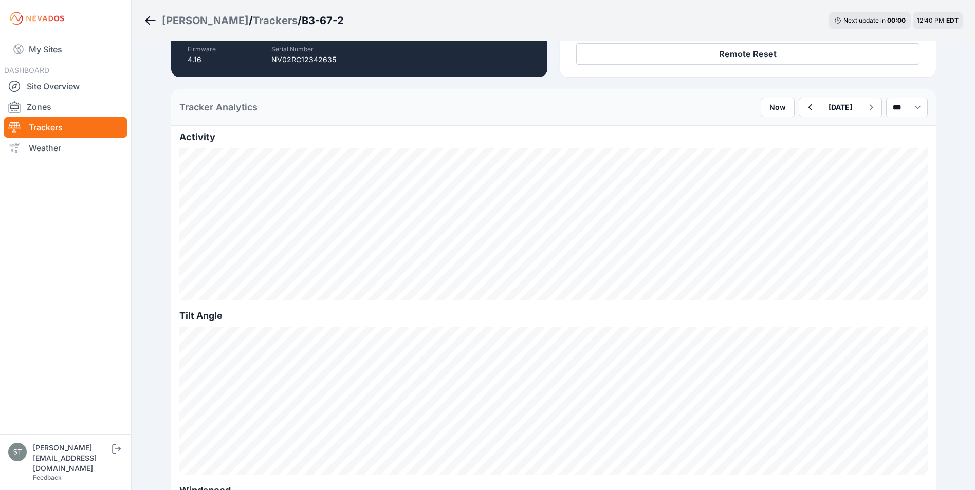  Describe the element at coordinates (292, 49) in the screenshot. I see `label: Serial Number` at that location.